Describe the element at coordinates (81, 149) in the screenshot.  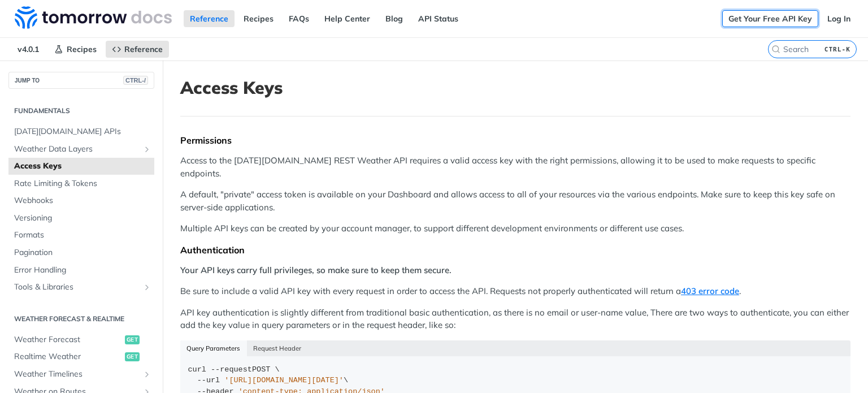
I see `a: Weather Data LayersShow subpages for Weather Data Layers` at that location.